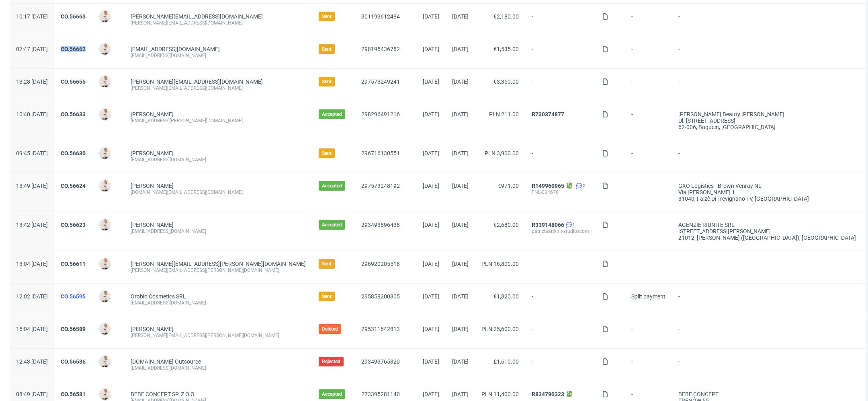  What do you see at coordinates (73, 154) in the screenshot?
I see `a: CO.56630` at bounding box center [73, 154].